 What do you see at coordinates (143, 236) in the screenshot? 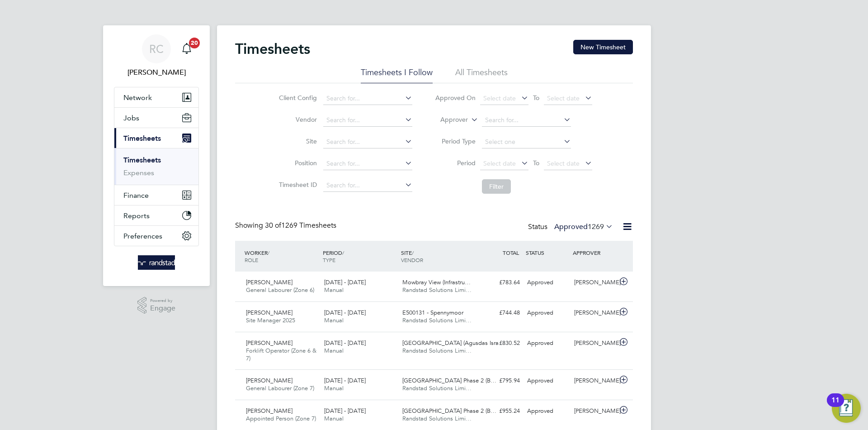
I see `span: Preferences` at bounding box center [143, 236].